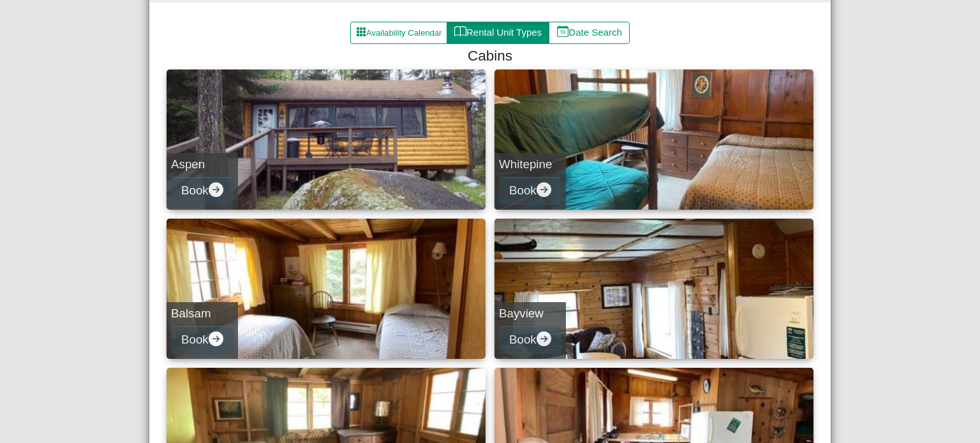 The image size is (980, 443). I want to click on svg: grid3x3 gap fill, so click(361, 32).